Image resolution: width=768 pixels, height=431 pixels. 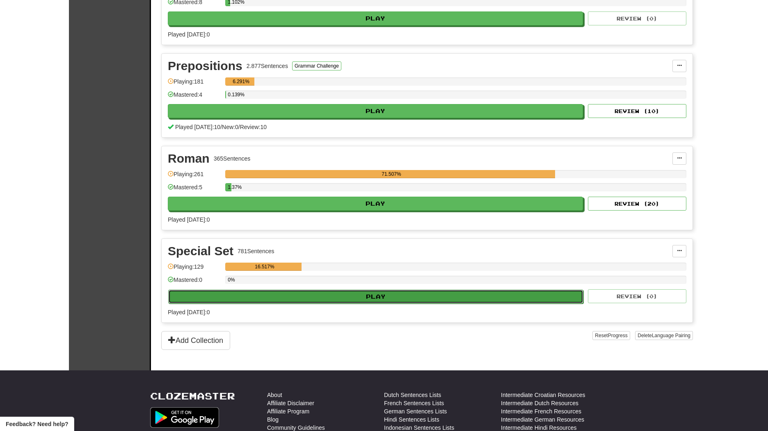 I want to click on a: French Sentences Lists, so click(x=414, y=403).